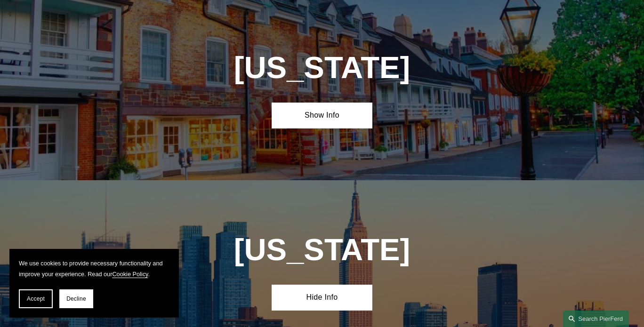 This screenshot has height=327, width=644. I want to click on button: Decline, so click(76, 299).